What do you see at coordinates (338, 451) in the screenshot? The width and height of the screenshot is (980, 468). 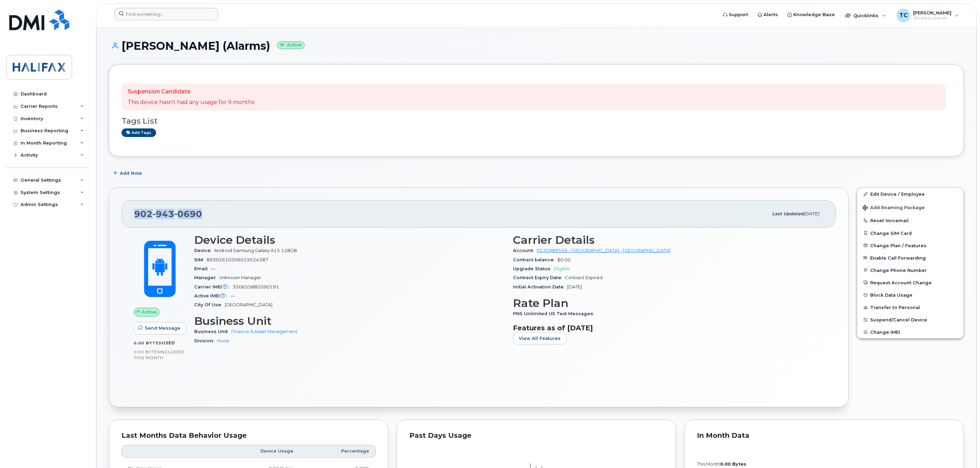 I see `th: Percentage` at bounding box center [338, 451].